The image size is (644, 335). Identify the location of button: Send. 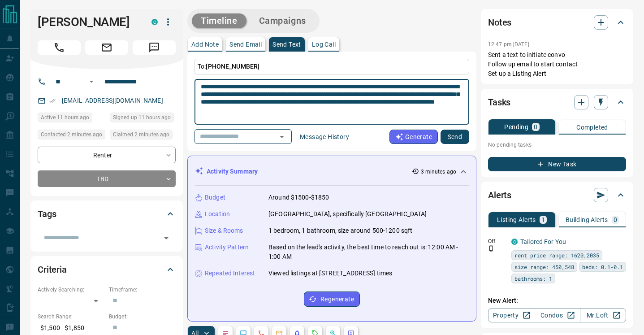
(455, 137).